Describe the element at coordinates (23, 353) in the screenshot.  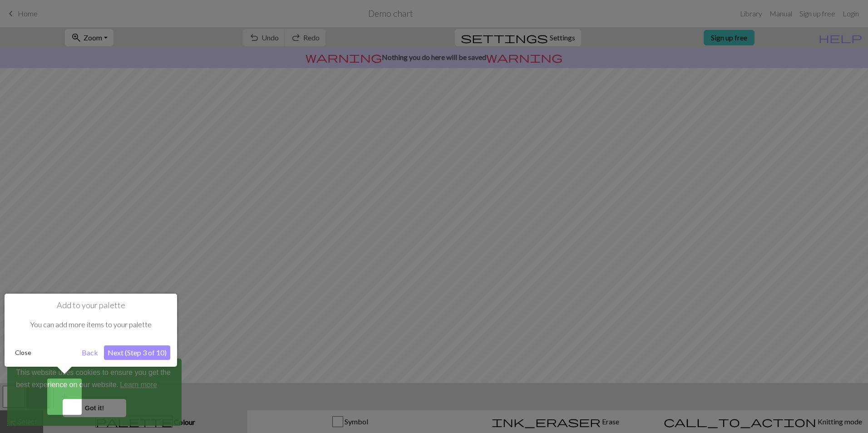
I see `button: Close` at that location.